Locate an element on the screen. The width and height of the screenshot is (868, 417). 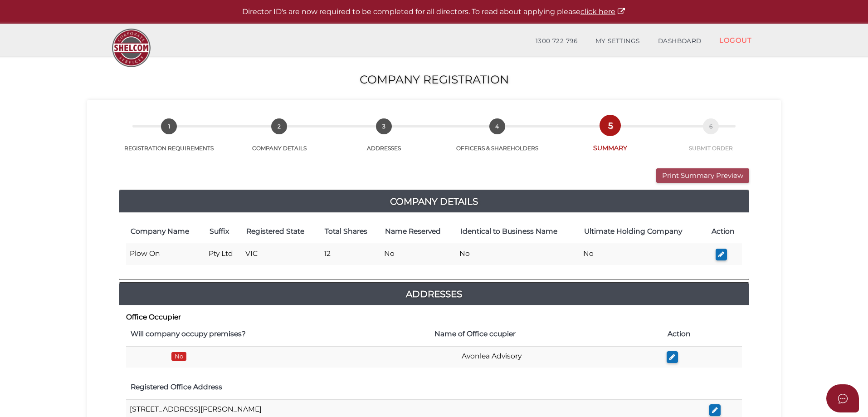
a: 1REGISTRATION REQUIREMENTS is located at coordinates (168, 140).